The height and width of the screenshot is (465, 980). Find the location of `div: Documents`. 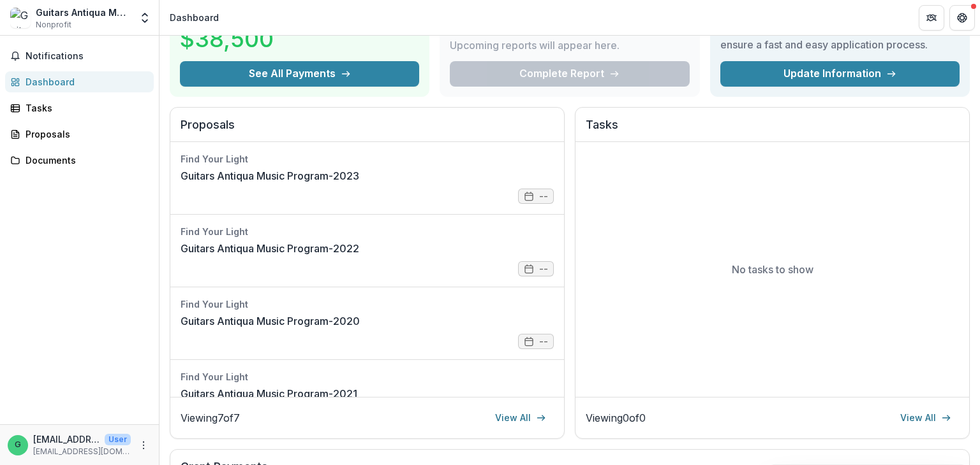

div: Documents is located at coordinates (84, 160).